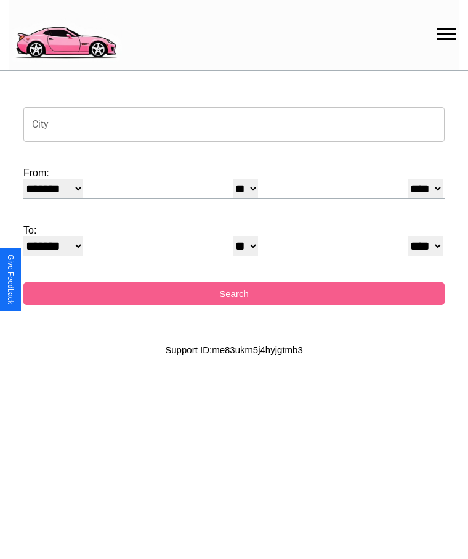  What do you see at coordinates (65, 34) in the screenshot?
I see `img: logo` at bounding box center [65, 34].